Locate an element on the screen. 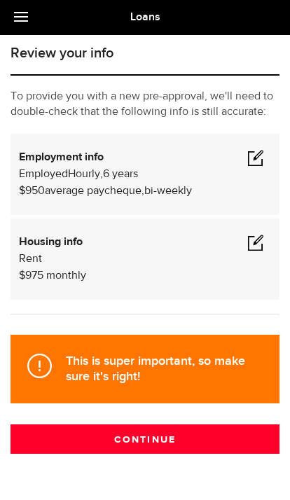 The width and height of the screenshot is (290, 500). span: Employed is located at coordinates (43, 174).